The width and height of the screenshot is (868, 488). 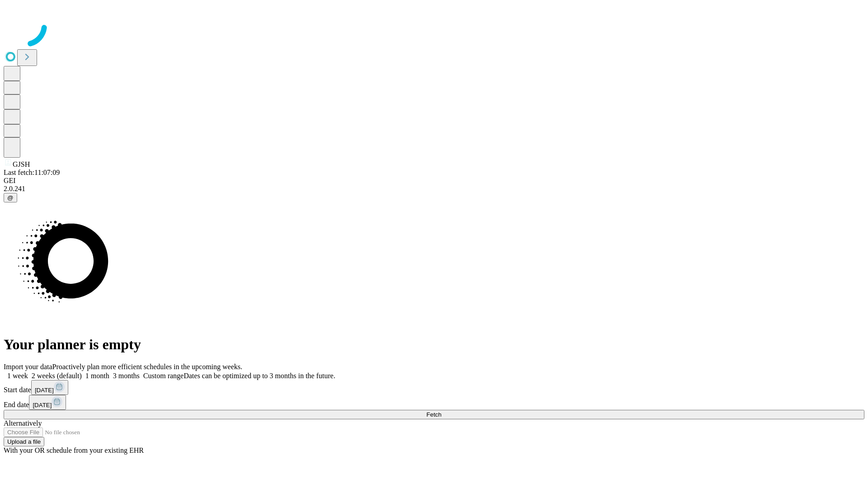 I want to click on span: GJSH, so click(x=21, y=164).